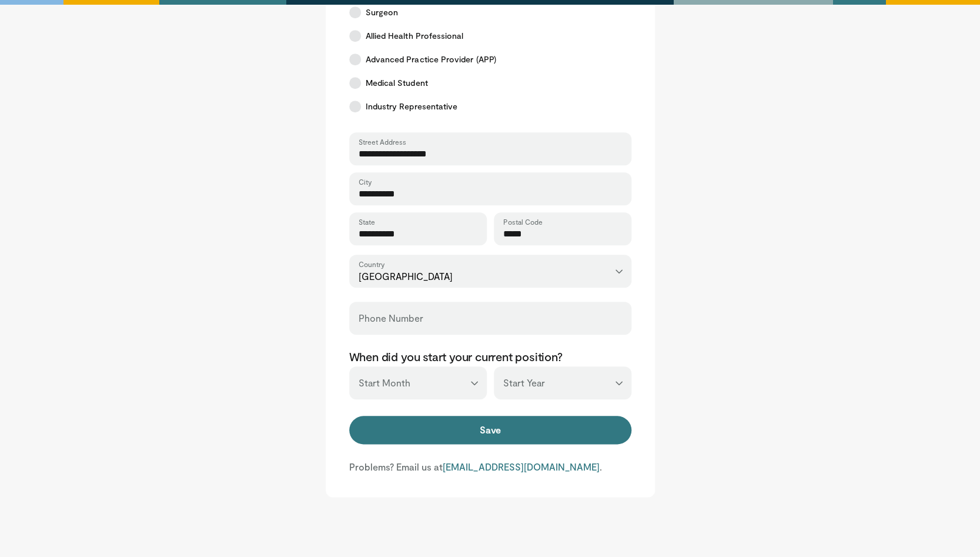  Describe the element at coordinates (382, 142) in the screenshot. I see `label: Street Address` at that location.